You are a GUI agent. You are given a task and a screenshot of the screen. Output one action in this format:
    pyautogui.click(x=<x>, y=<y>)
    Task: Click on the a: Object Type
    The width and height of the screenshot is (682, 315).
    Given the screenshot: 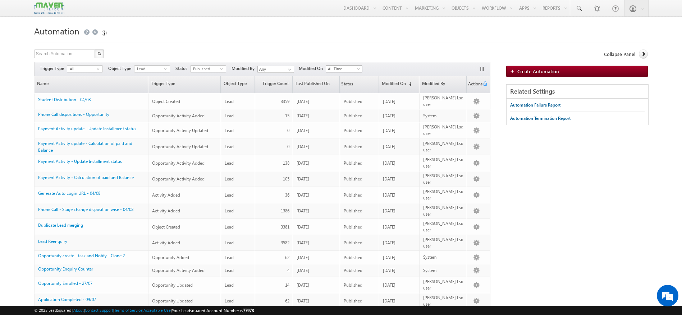 What is the action you would take?
    pyautogui.click(x=237, y=84)
    